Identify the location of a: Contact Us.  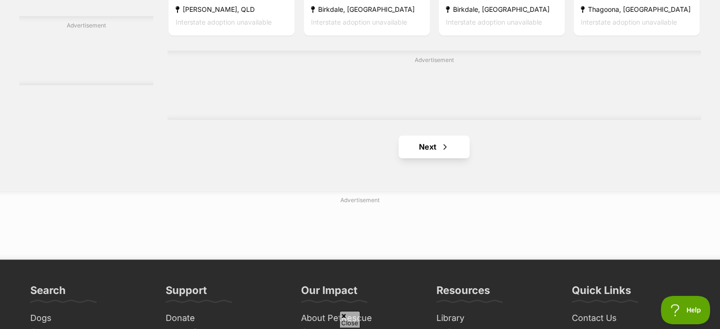
(631, 318).